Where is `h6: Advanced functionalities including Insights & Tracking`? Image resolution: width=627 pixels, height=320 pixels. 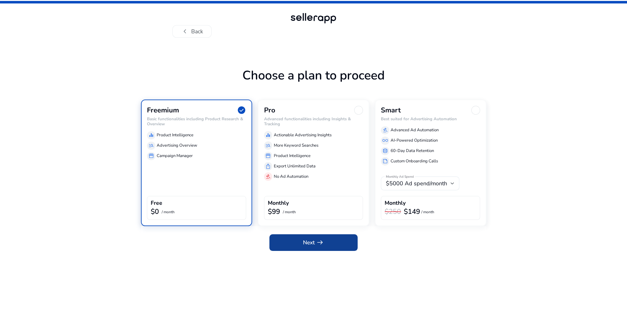
h6: Advanced functionalities including Insights & Tracking is located at coordinates (314, 122).